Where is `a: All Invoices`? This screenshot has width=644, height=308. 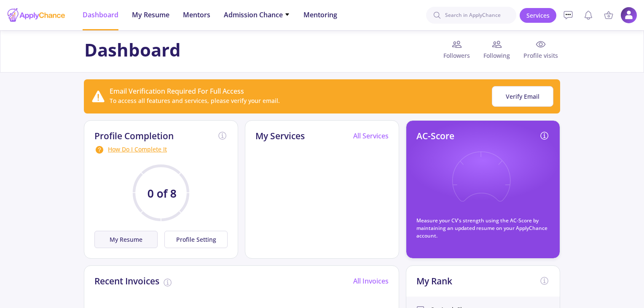 a: All Invoices is located at coordinates (371, 281).